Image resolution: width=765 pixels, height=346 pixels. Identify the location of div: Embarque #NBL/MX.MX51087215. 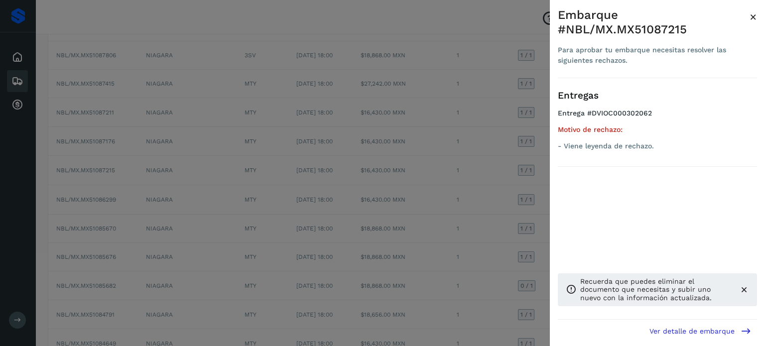
(653, 22).